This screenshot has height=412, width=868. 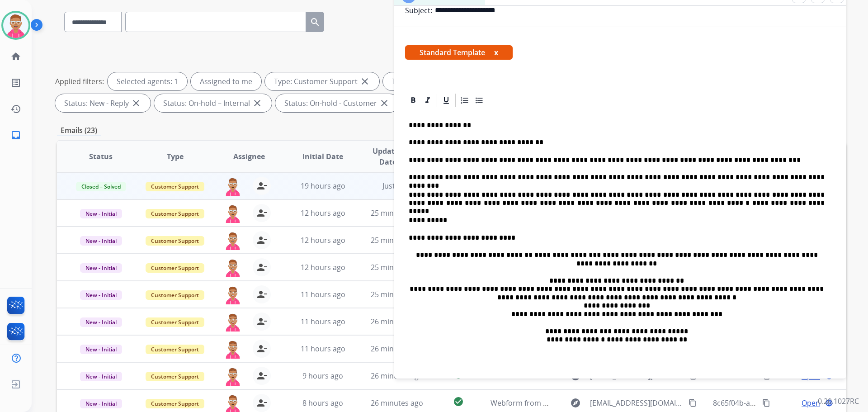 I want to click on div: Ordered List, so click(x=465, y=100).